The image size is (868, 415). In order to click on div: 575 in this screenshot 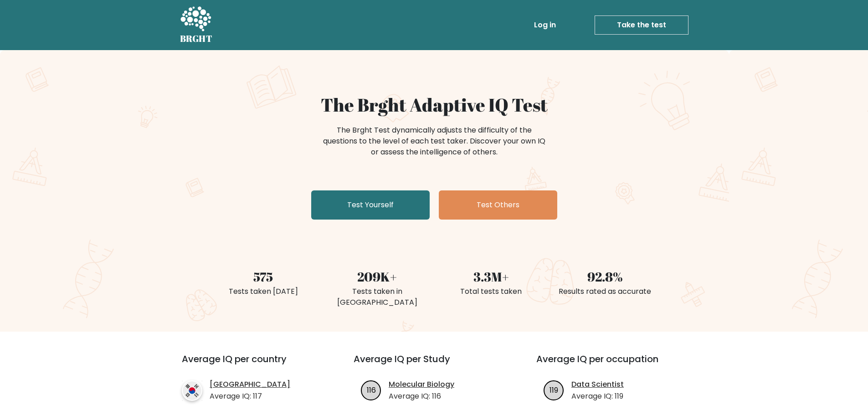, I will do `click(263, 276)`.